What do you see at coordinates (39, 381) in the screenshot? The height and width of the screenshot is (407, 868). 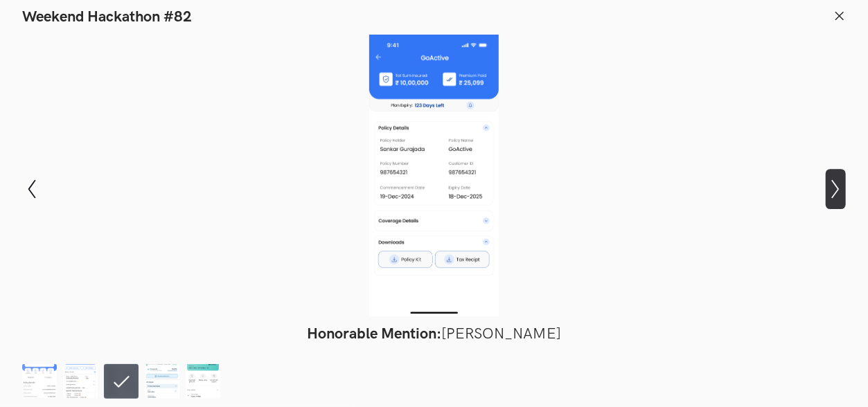 I see `img: amruth-niva.png` at bounding box center [39, 381].